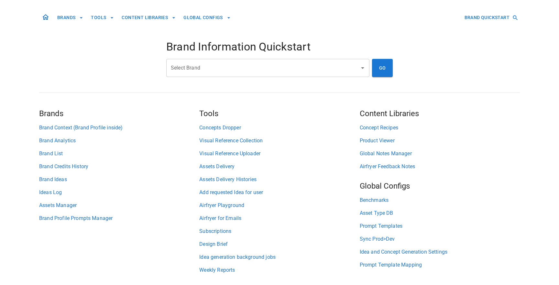 This screenshot has width=559, height=285. I want to click on a: Assets Delivery, so click(279, 167).